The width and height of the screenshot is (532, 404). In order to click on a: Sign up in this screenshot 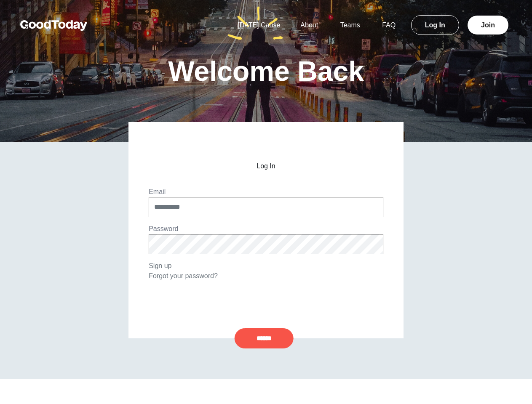, I will do `click(160, 266)`.